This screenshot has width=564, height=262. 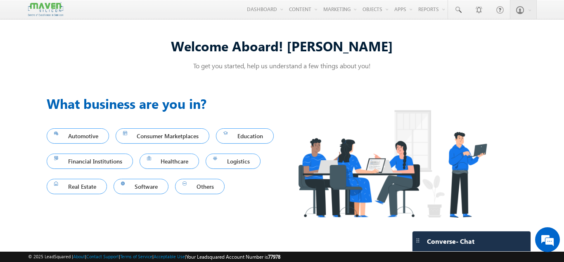 I want to click on img: carter-drag, so click(x=418, y=240).